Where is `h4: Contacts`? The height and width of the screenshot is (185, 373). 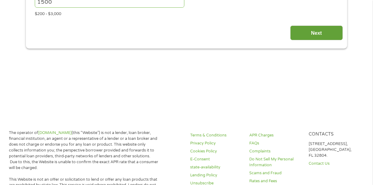
h4: Contacts is located at coordinates (335, 135).